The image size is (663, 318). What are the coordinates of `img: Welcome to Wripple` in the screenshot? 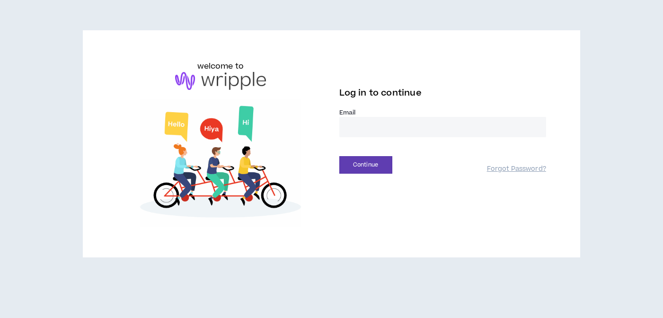 It's located at (220, 163).